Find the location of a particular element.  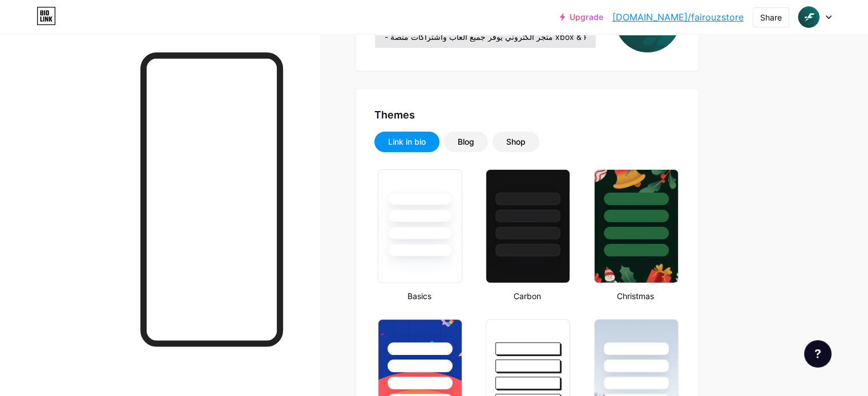

div: Themes is located at coordinates (528, 114).